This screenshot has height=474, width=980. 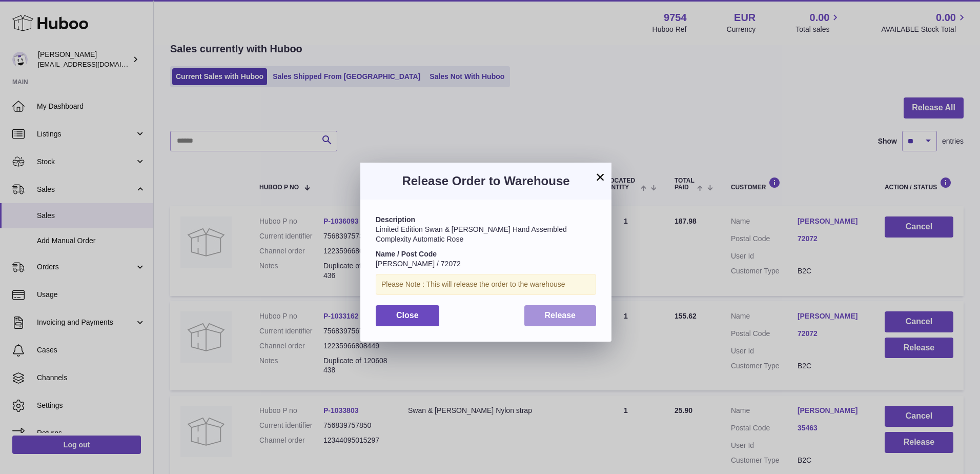 I want to click on span: Close, so click(x=408, y=315).